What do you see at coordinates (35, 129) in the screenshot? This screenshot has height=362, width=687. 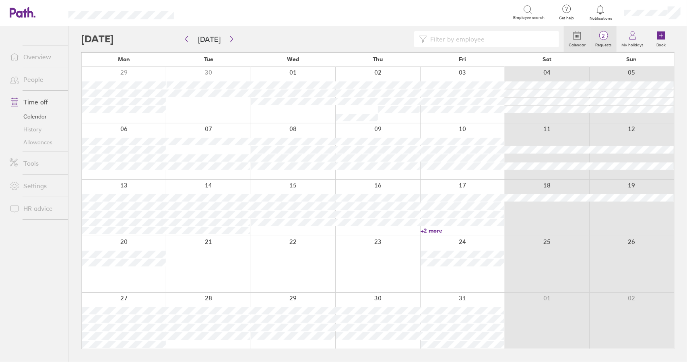 I see `a: History` at bounding box center [35, 129].